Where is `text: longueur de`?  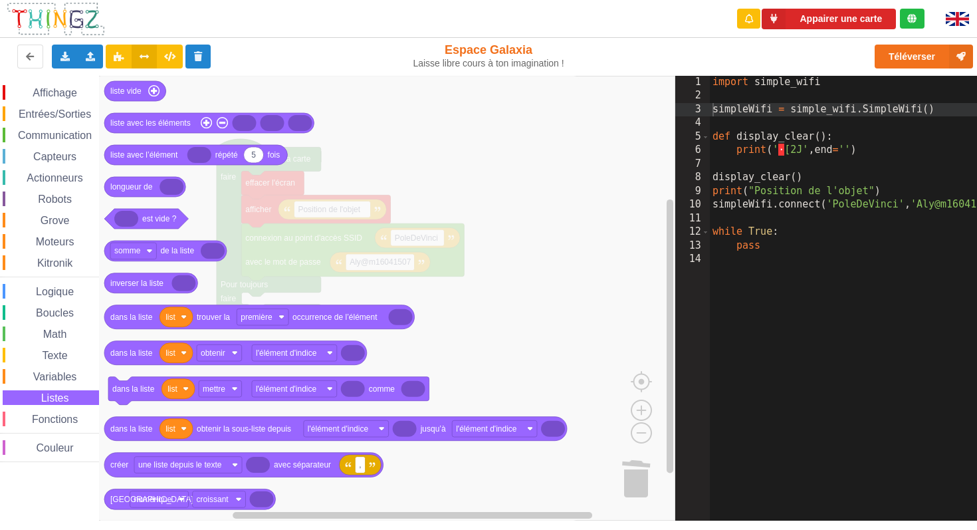
text: longueur de is located at coordinates (132, 187).